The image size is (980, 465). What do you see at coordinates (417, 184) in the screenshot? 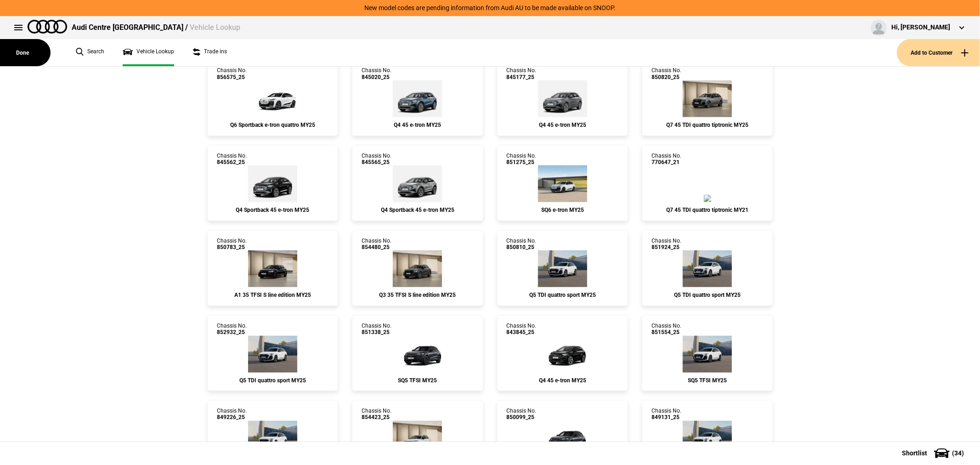
I see `img: Audi_F4NA53_25_AO_2L2L_WA7_FB5_PY5_PYY_(Nadin:_C18_FB5_PY5_PYY_S7E_WA7)_ext.png` at bounding box center [417, 184].